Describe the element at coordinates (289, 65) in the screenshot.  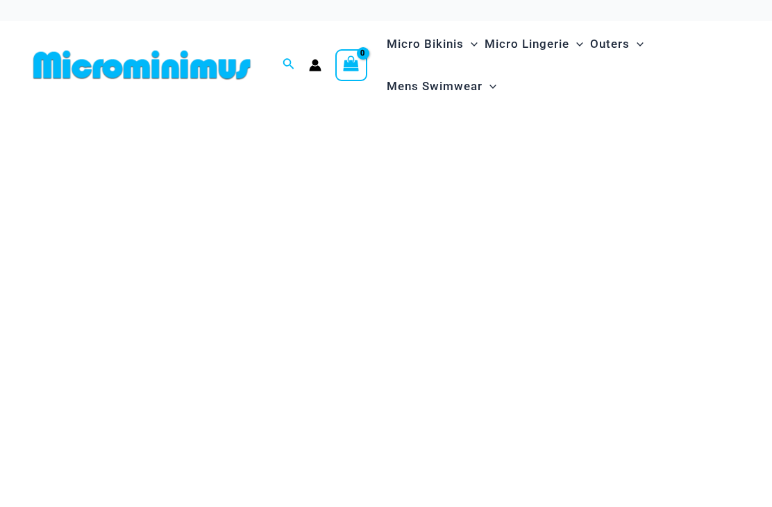
I see `a: Search icon link` at that location.